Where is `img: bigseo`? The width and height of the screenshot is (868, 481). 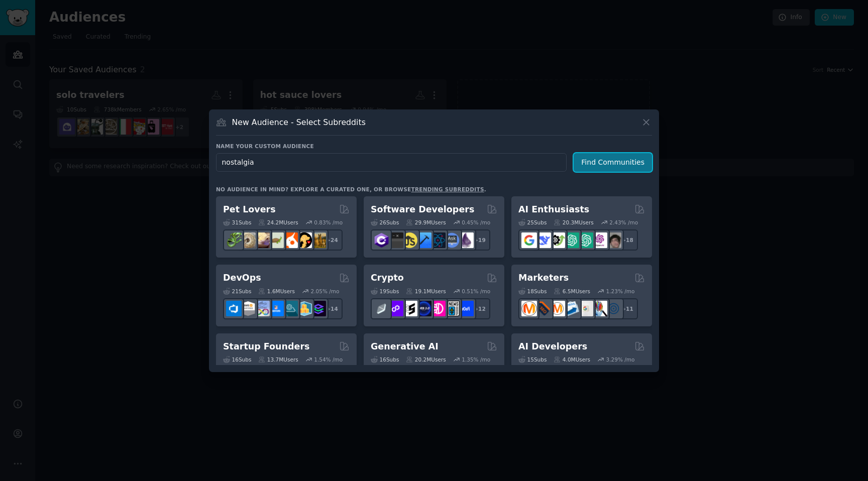
img: bigseo is located at coordinates (543, 308).